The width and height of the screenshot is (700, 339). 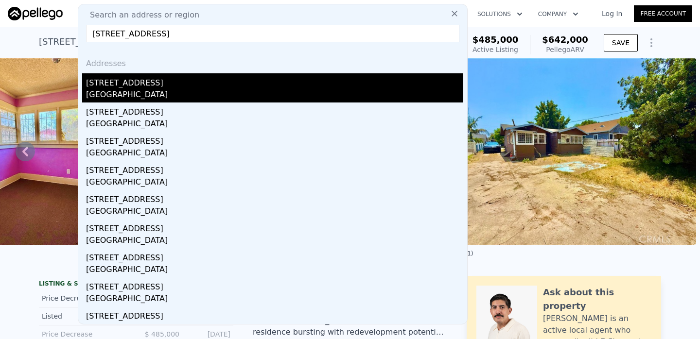 What do you see at coordinates (500, 14) in the screenshot?
I see `button: Solutions` at bounding box center [500, 14].